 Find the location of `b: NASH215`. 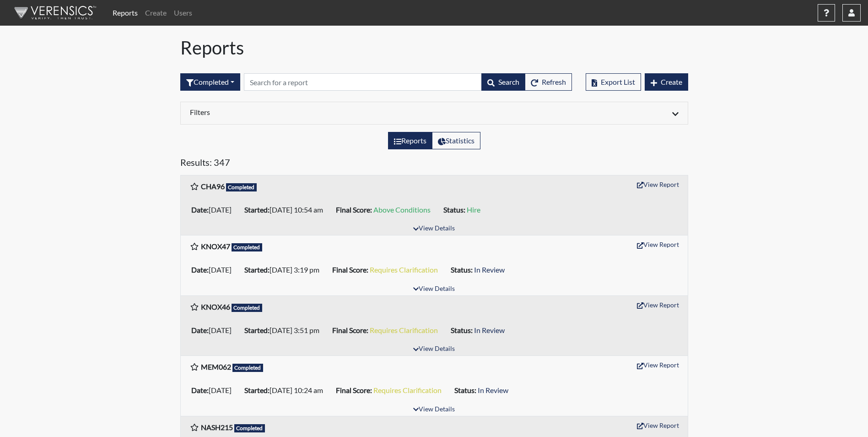

b: NASH215 is located at coordinates (217, 427).